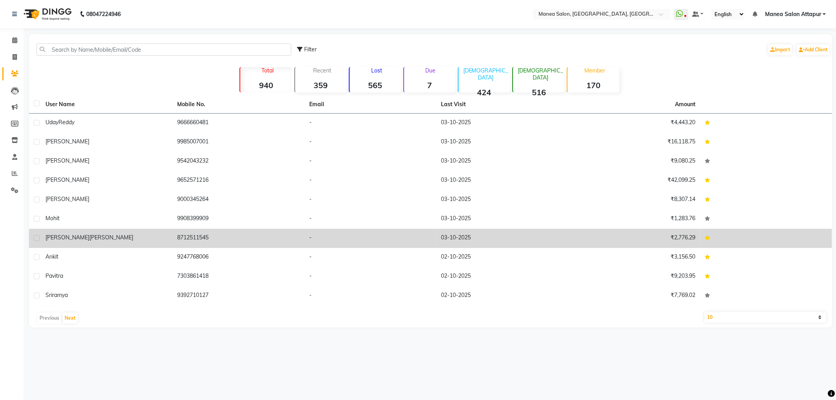 The width and height of the screenshot is (836, 400). What do you see at coordinates (164, 49) in the screenshot?
I see `input: Search by Name/Mobile/Email/Code` at bounding box center [164, 49].